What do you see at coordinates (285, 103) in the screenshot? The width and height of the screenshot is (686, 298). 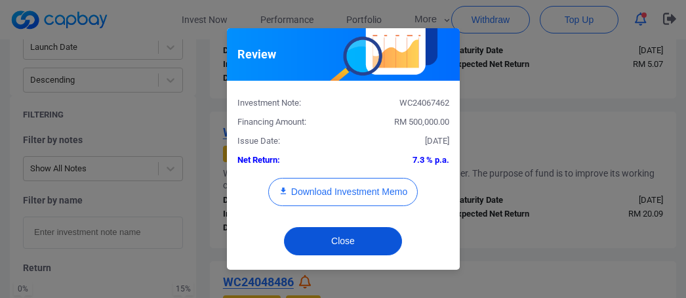 I see `div: Investment Note:` at bounding box center [285, 103].